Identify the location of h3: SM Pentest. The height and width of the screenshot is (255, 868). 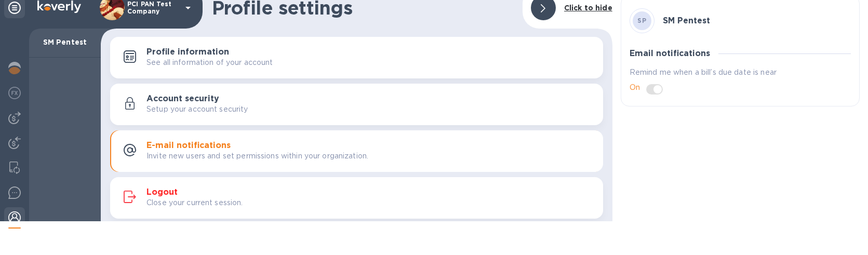
(686, 21).